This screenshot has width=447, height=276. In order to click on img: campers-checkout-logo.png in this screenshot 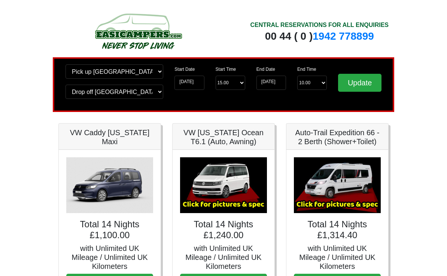, I will do `click(138, 31)`.